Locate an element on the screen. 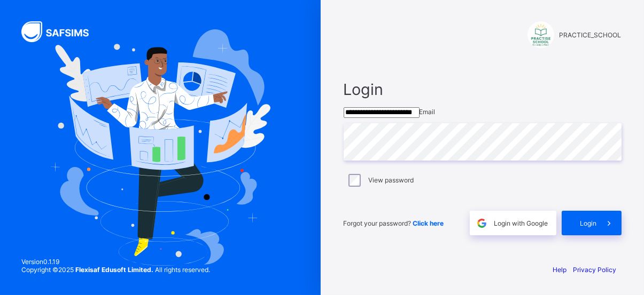 Image resolution: width=644 pixels, height=295 pixels. img: google.396cfc9801f0270233282035f929180a.svg is located at coordinates (481, 223).